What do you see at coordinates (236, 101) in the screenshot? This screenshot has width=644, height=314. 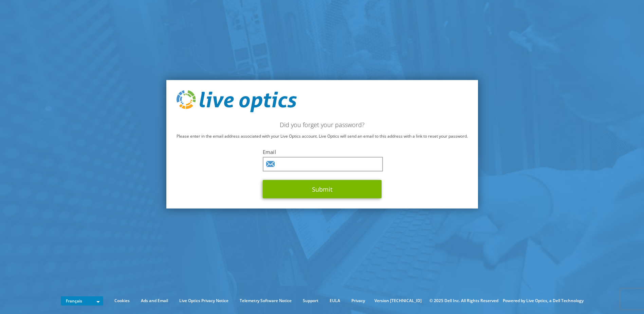 I see `img: live_optics_svg.svg` at bounding box center [236, 101].